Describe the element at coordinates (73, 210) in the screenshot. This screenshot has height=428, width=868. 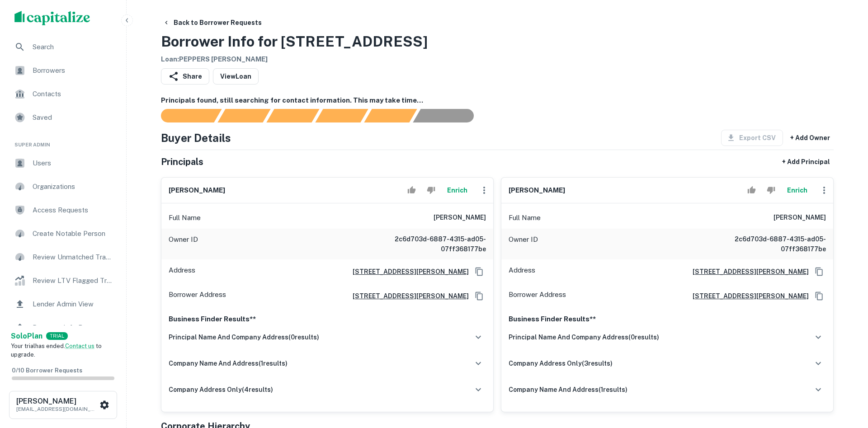
I see `span: Access Requests` at that location.